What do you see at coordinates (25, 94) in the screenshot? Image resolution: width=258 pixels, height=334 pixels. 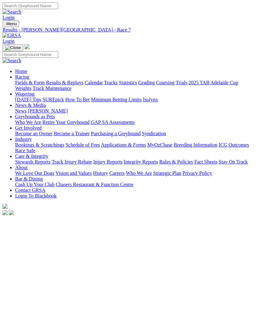 I see `a: Wagering` at bounding box center [25, 94].